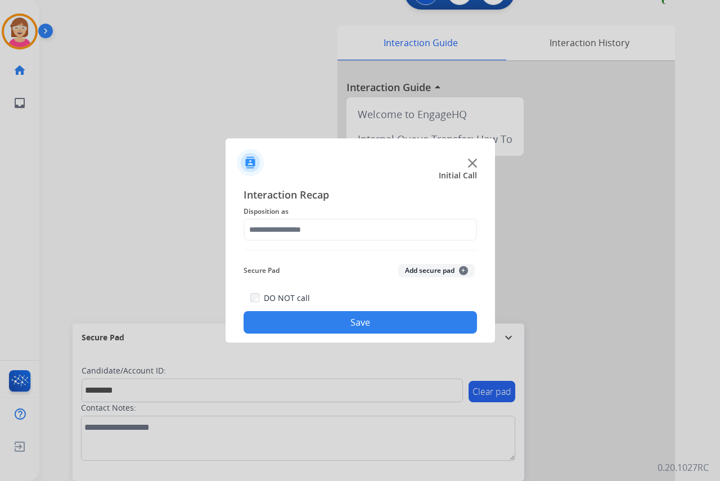 The height and width of the screenshot is (481, 720). I want to click on span: Secure Pad, so click(261, 270).